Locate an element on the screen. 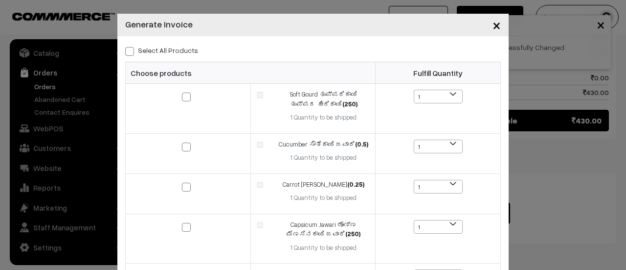  th: Fulfill Quantity is located at coordinates (438, 73).